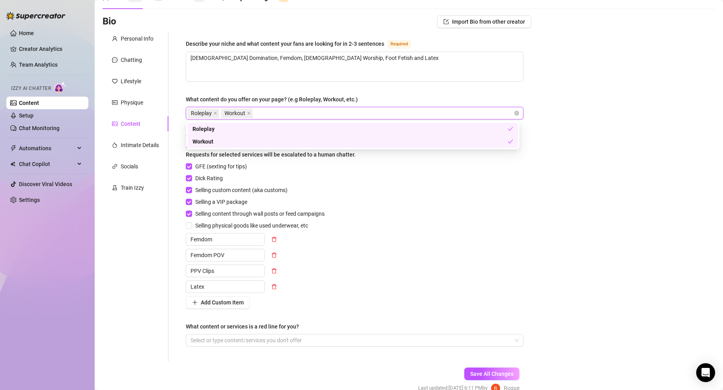 This screenshot has width=723, height=390. Describe the element at coordinates (131, 60) in the screenshot. I see `div: Chatting` at that location.